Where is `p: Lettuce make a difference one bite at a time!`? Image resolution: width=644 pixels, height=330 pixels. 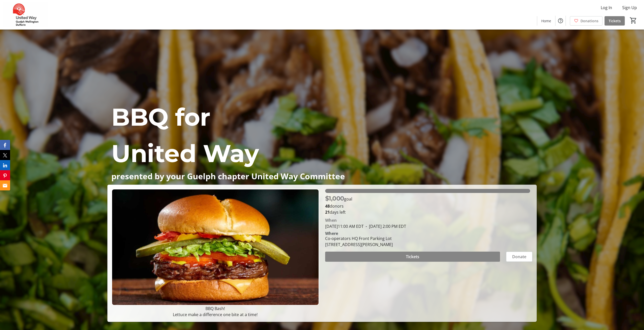 p: Lettuce make a difference one bite at a time! is located at coordinates (215, 315).